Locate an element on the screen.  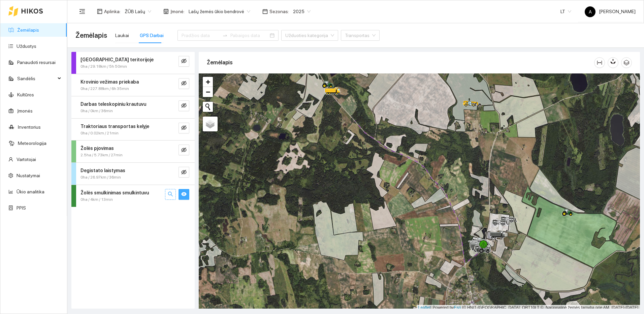
div: Žolės pjovimas2.5ha / 5.73km / 27mineye-invisible is located at coordinates (133, 151).